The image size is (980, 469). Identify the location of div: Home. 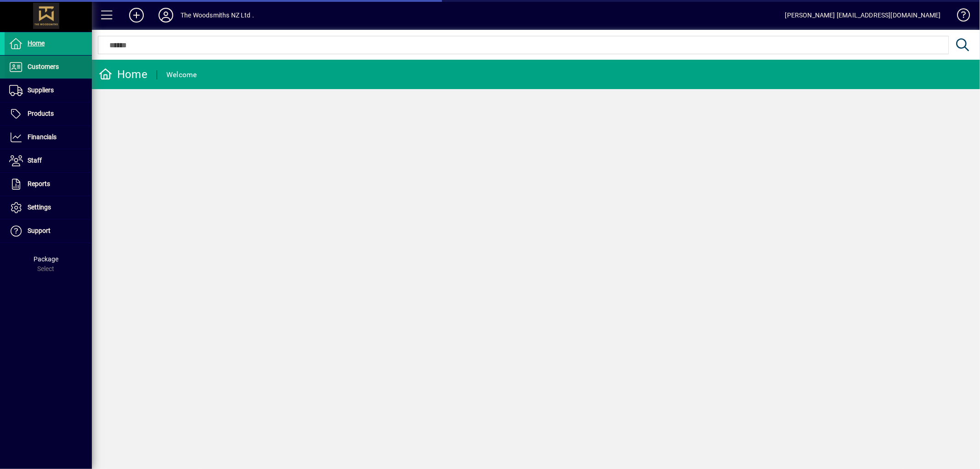
(123, 75).